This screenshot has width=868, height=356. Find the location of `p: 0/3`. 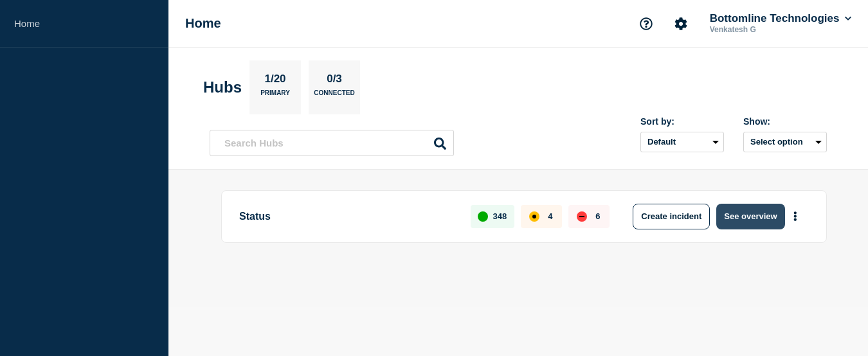

p: 0/3 is located at coordinates (335, 81).